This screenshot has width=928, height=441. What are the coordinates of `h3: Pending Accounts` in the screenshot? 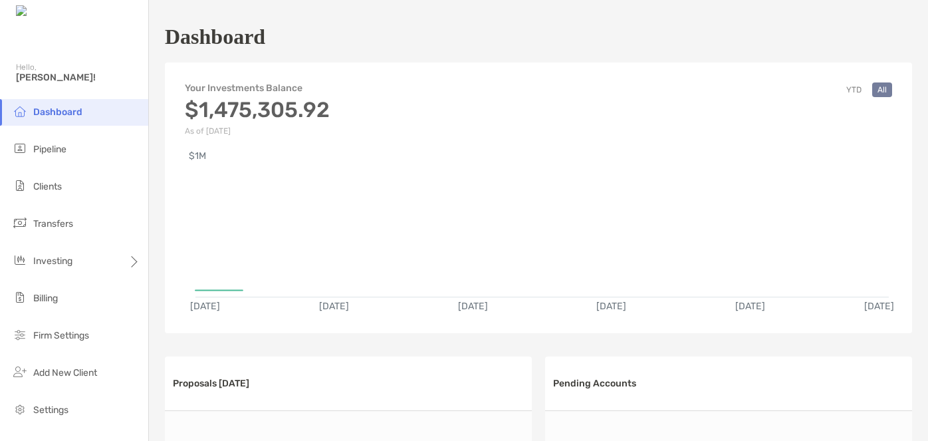 It's located at (594, 383).